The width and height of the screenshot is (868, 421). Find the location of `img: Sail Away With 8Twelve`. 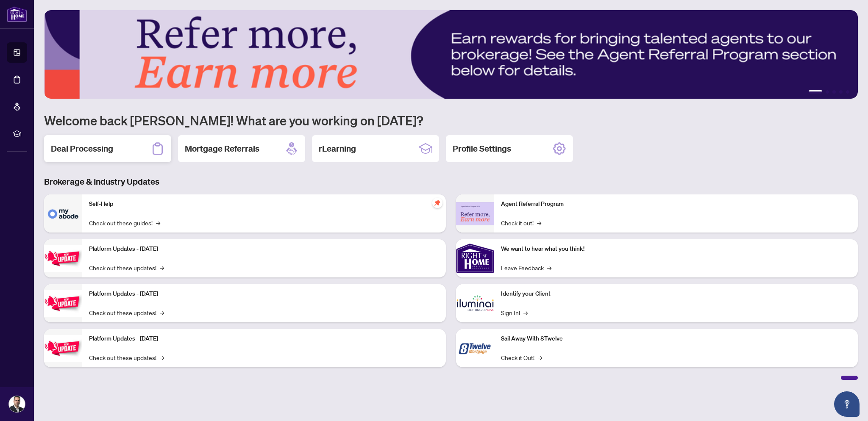

img: Sail Away With 8Twelve is located at coordinates (475, 348).